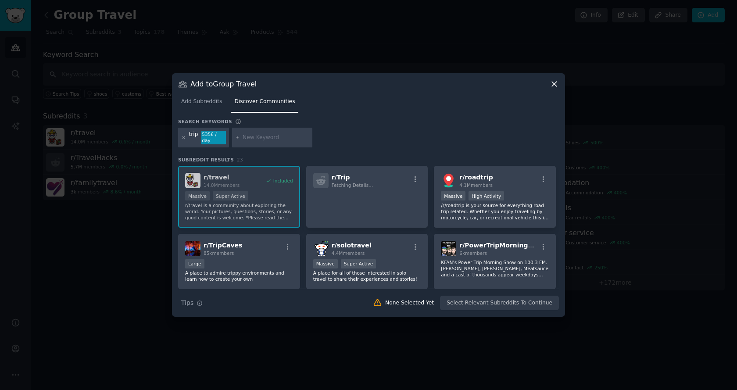 Image resolution: width=737 pixels, height=390 pixels. Describe the element at coordinates (187, 303) in the screenshot. I see `span: Tips` at that location.